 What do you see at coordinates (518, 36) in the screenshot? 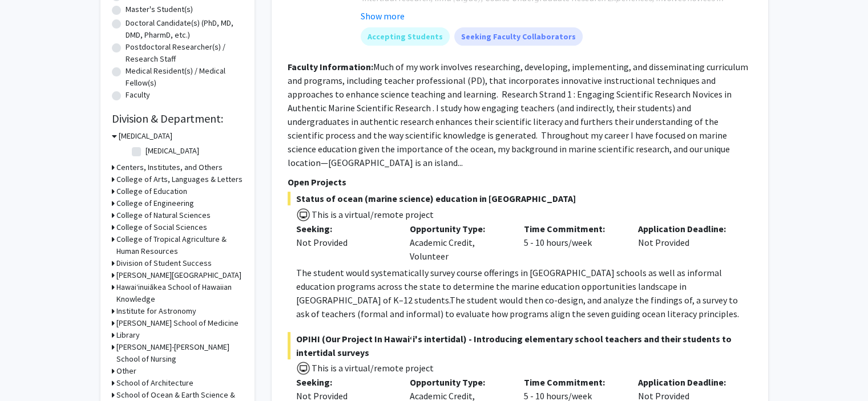
I see `mat-chip: Seeking Faculty Collaborators` at bounding box center [518, 36].